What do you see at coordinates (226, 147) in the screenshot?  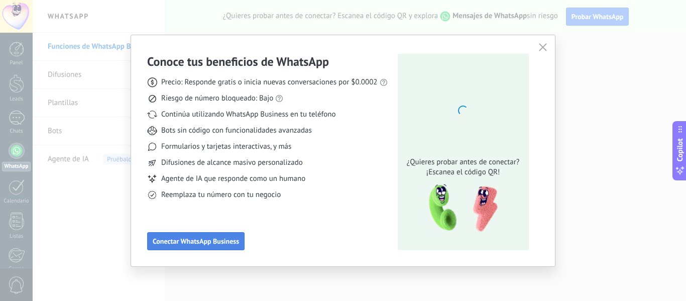 I see `span: Formularios y tarjetas interactivas, y más` at bounding box center [226, 147].